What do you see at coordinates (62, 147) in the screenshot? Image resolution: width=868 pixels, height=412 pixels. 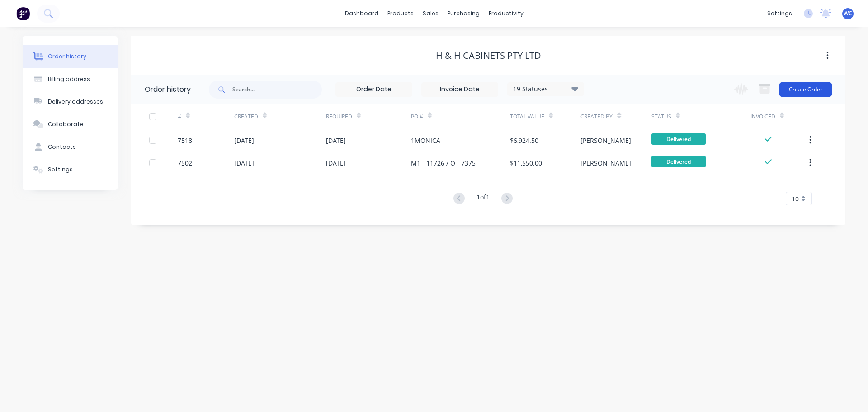 I see `div: Contacts` at bounding box center [62, 147].